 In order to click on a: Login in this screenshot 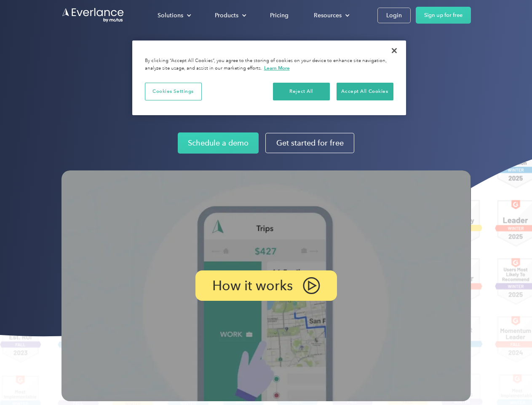, I will do `click(394, 15)`.